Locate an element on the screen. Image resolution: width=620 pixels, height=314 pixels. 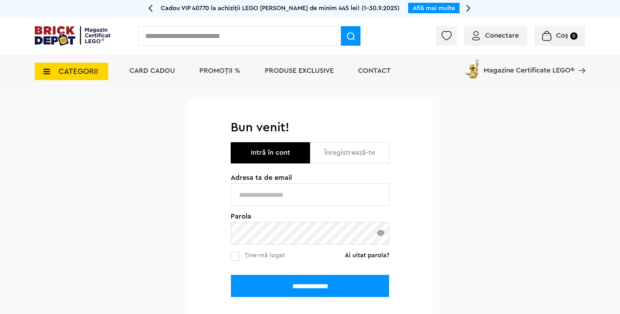
span: CATEGORII is located at coordinates (78, 71).